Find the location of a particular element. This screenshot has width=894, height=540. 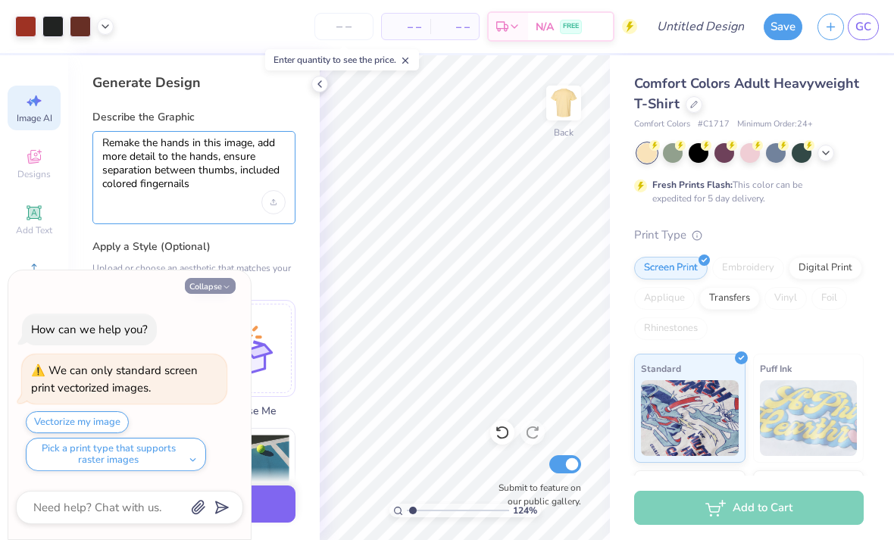

div: Embroidery is located at coordinates (747, 268).